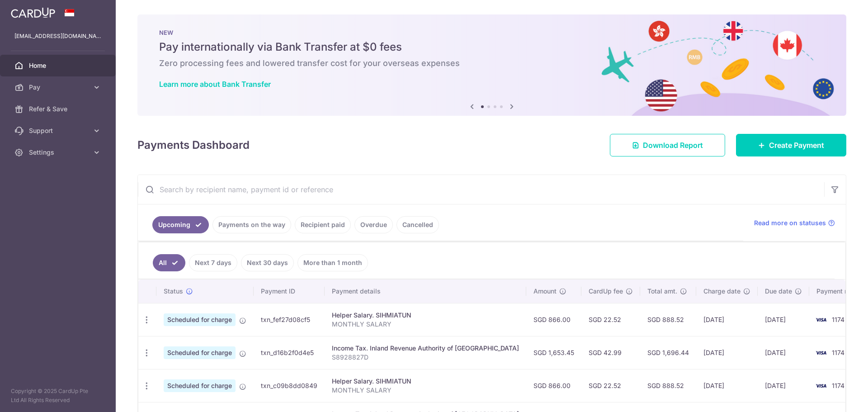 The width and height of the screenshot is (868, 412). Describe the element at coordinates (426, 291) in the screenshot. I see `th: Payment details` at that location.